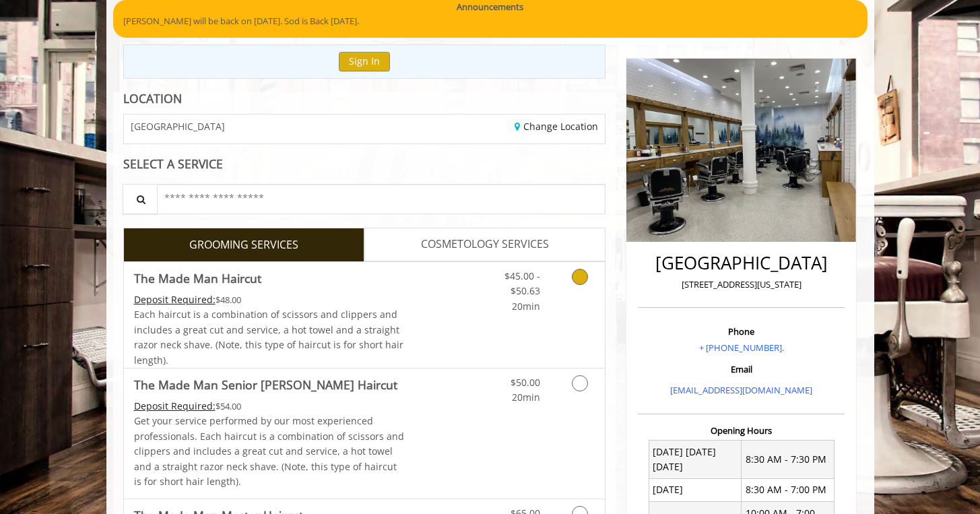 This screenshot has height=514, width=980. Describe the element at coordinates (525, 382) in the screenshot. I see `span: $50.00` at that location.